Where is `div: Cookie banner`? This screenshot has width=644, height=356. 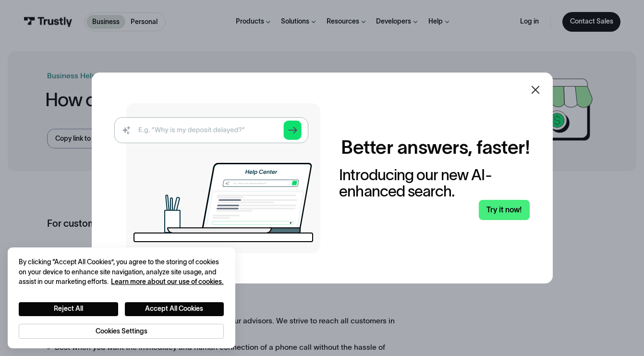
div: Cookie banner is located at coordinates (122, 298).